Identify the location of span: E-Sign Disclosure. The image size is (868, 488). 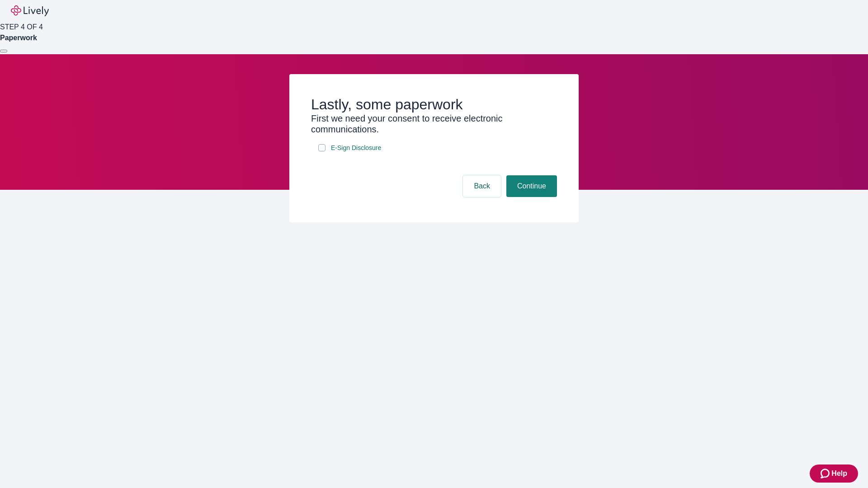
(356, 148).